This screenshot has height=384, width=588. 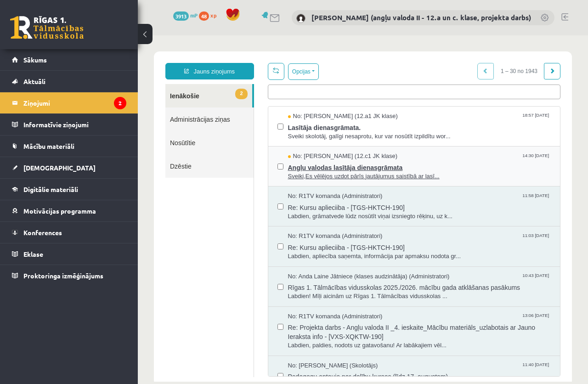 What do you see at coordinates (282, 251) in the screenshot?
I see `span: Rīgas 1. Tālmācības vidusskolas 2025./2026. mācību gada atklāšanas pasākums` at bounding box center [282, 251].